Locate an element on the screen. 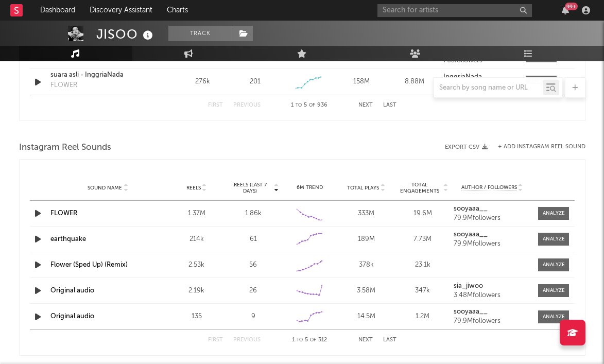 This screenshot has width=604, height=364. div: 61 is located at coordinates (254, 239).